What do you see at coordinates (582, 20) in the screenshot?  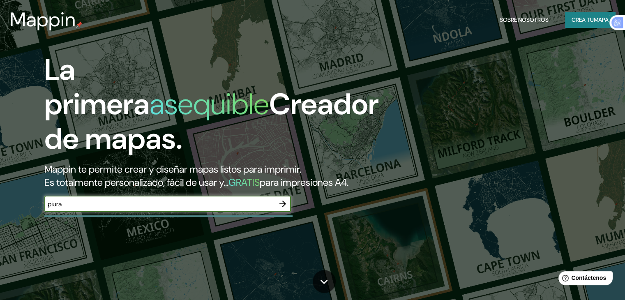 I see `font: Crea tu` at bounding box center [582, 20].